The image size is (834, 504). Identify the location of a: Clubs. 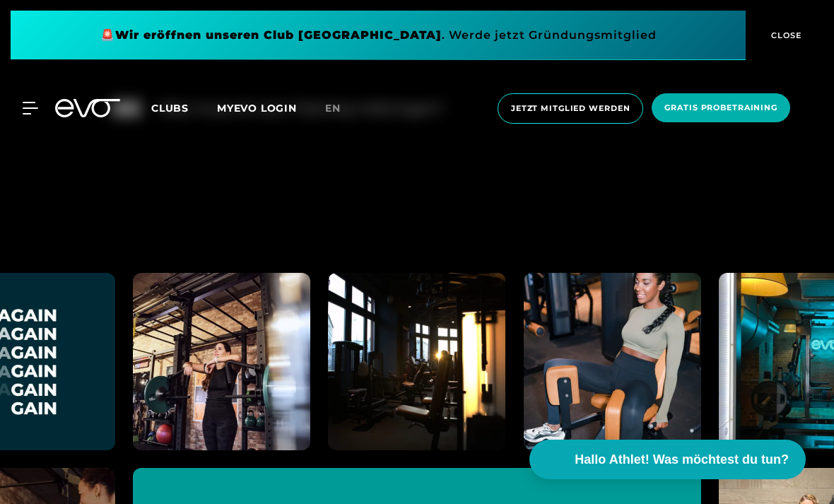
(184, 108).